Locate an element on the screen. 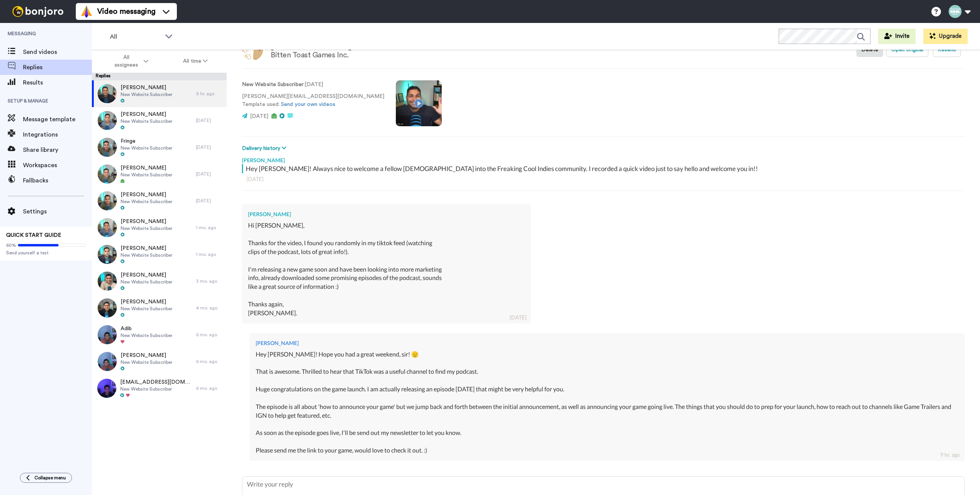 This screenshot has height=495, width=980. a: AdibNew Website Subscriber6 mo. ago is located at coordinates (159, 335).